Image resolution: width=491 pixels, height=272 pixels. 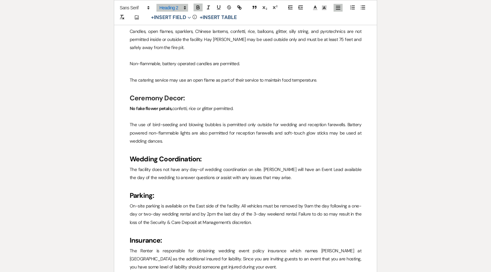 What do you see at coordinates (245, 108) in the screenshot?
I see `p: confetti, rice or glitter permitted.` at bounding box center [245, 108].